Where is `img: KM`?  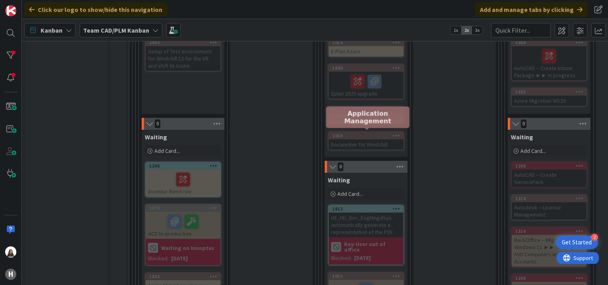 img: KM is located at coordinates (11, 252).